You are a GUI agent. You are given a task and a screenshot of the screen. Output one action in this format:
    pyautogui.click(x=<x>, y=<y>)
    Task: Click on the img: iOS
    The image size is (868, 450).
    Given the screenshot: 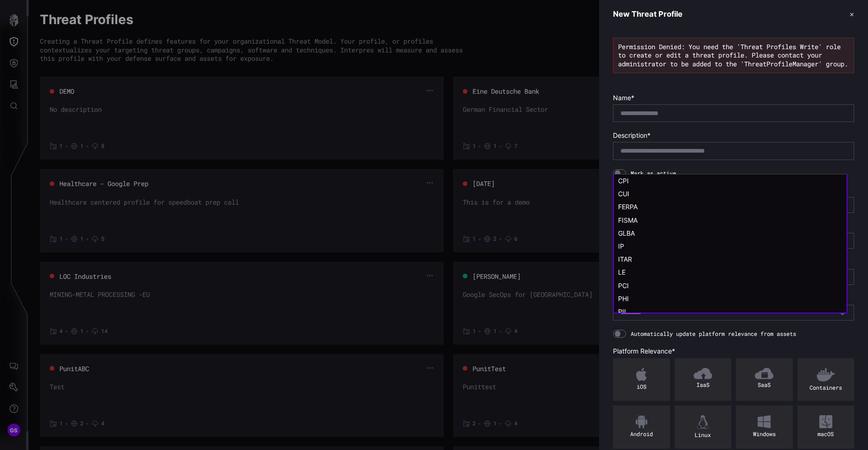 What is the action you would take?
    pyautogui.click(x=642, y=374)
    